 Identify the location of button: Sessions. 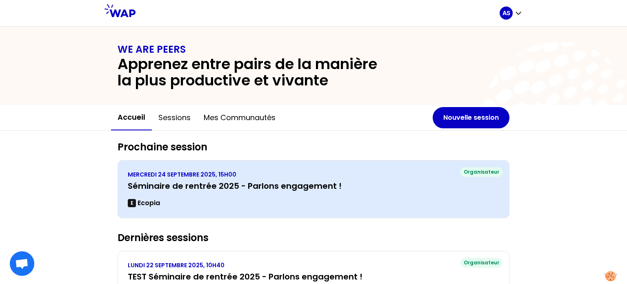
(174, 117).